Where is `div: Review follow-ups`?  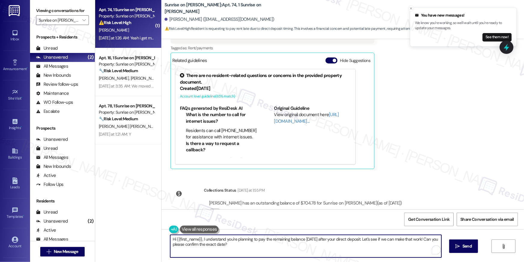
div: Review follow-ups is located at coordinates (57, 84).